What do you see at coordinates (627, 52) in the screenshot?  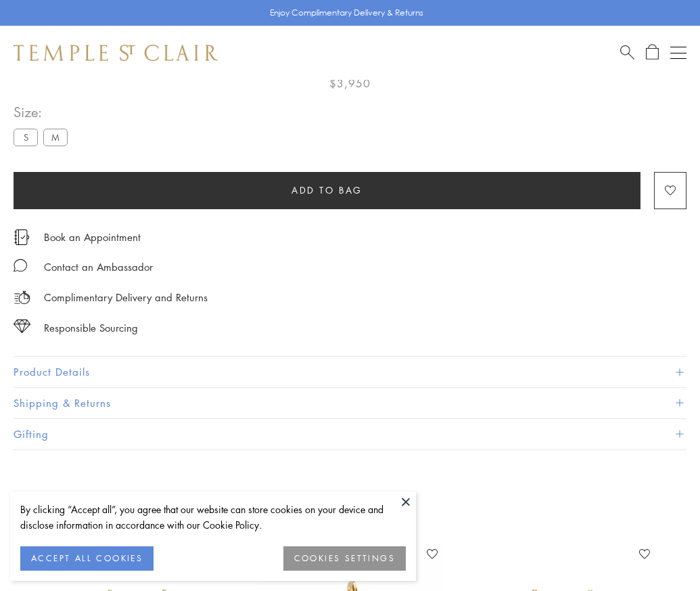 I see `a: Search` at bounding box center [627, 52].